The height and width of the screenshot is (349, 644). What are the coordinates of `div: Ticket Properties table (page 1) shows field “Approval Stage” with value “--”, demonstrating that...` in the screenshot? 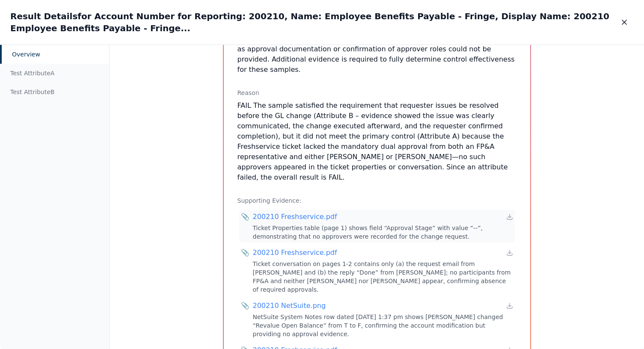 It's located at (383, 232).